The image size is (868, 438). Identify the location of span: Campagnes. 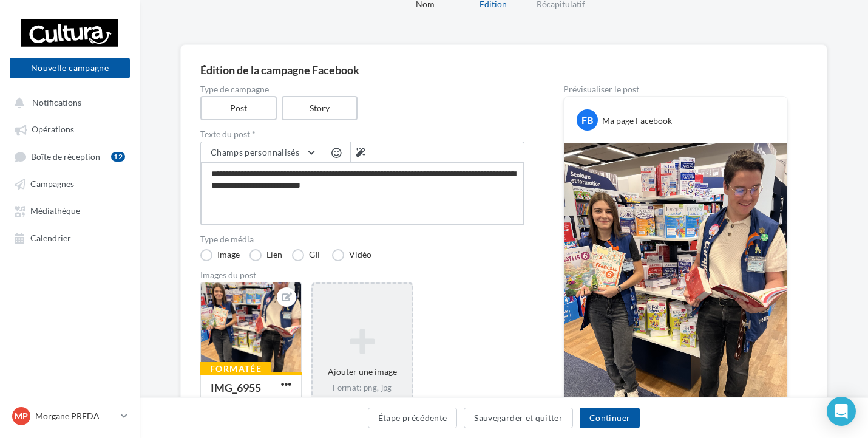
(52, 184).